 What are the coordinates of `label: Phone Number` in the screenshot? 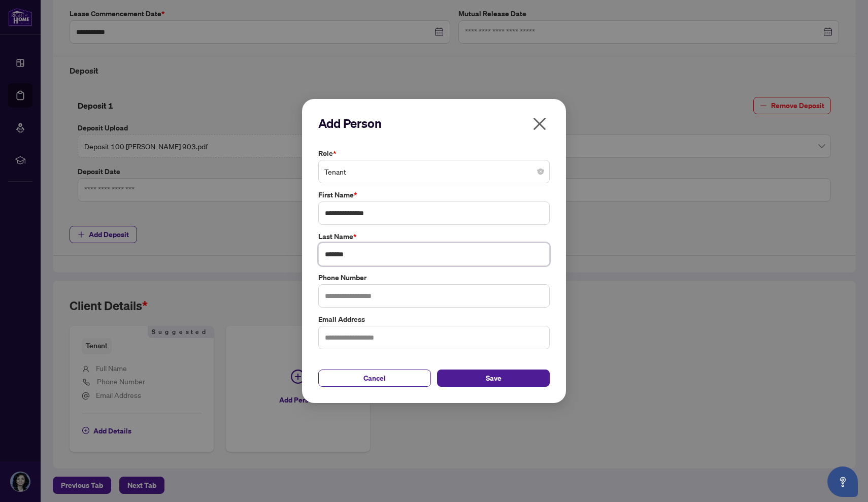 It's located at (434, 277).